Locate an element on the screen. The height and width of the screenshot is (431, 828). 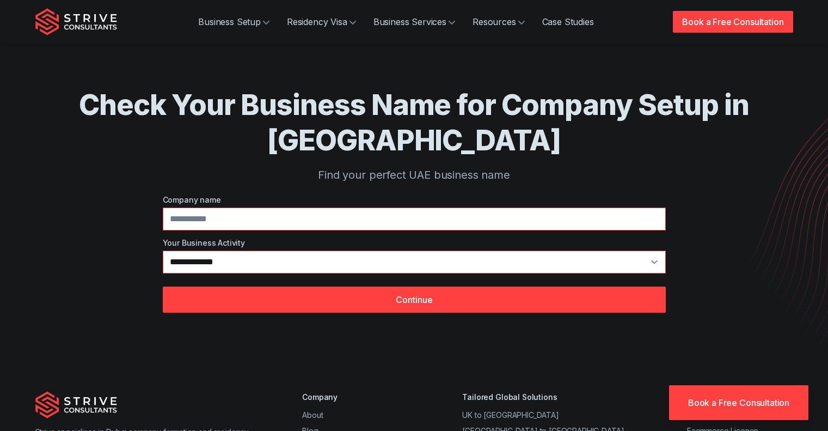
div: Company is located at coordinates (351, 396).